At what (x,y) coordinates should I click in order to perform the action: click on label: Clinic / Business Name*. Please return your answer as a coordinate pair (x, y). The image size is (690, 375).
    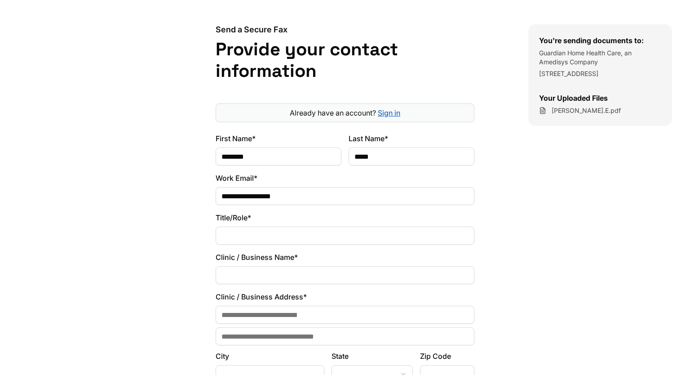
    Looking at the image, I should click on (345, 257).